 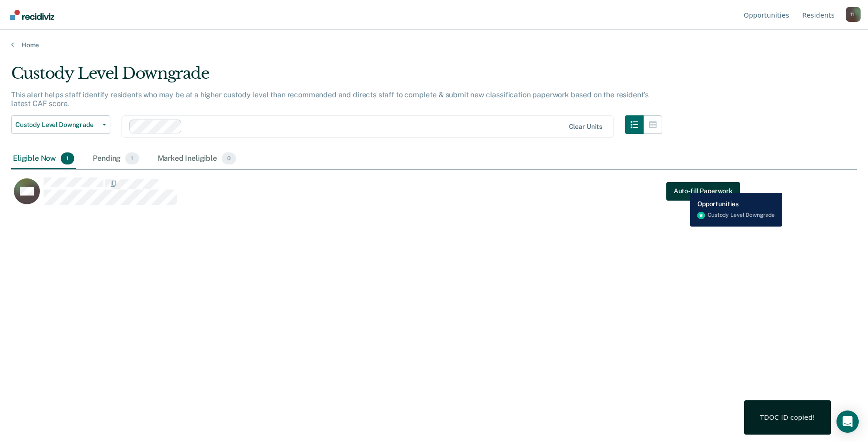 I want to click on div: TDOC ID copied!, so click(x=787, y=418).